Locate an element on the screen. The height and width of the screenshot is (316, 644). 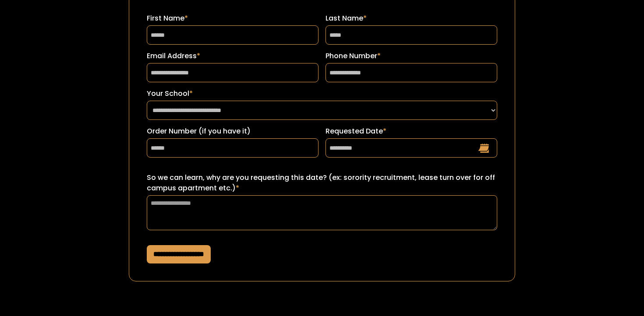
label: Last Name is located at coordinates (411, 18).